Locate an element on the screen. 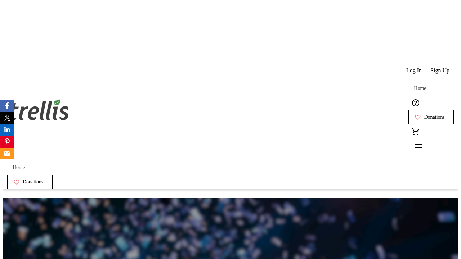  button: Menu is located at coordinates (416, 146).